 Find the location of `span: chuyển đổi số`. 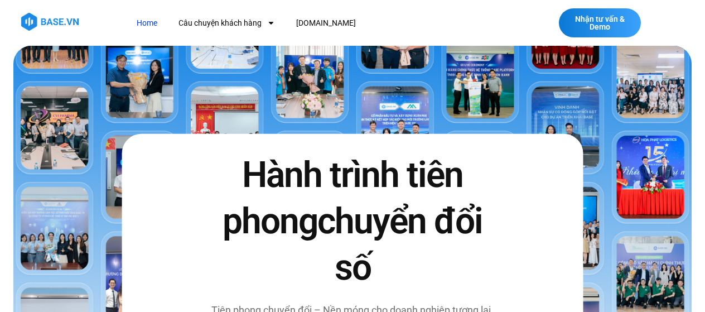

span: chuyển đổi số is located at coordinates (400, 244).